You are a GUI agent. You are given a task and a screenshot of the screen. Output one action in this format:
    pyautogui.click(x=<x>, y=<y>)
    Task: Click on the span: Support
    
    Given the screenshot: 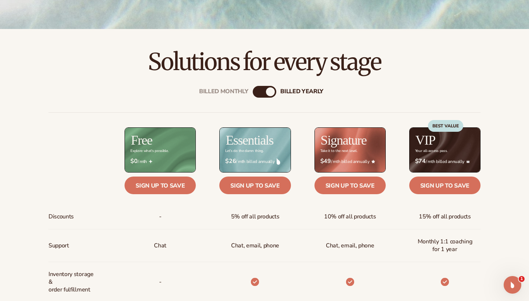 What is the action you would take?
    pyautogui.click(x=59, y=246)
    